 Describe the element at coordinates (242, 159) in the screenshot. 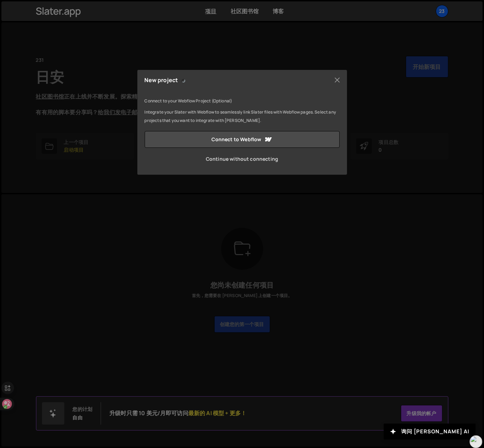

I see `a: Continue without connecting` at that location.